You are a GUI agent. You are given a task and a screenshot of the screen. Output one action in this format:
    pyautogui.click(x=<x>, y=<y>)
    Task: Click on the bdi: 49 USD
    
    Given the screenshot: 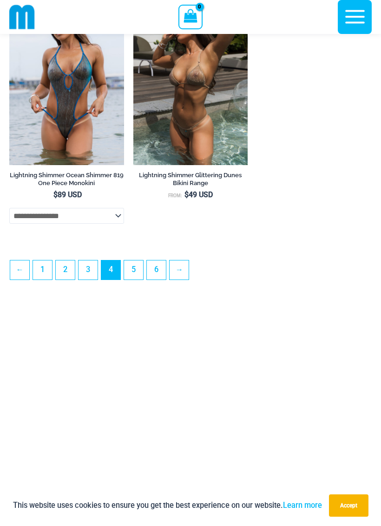 What is the action you would take?
    pyautogui.click(x=198, y=194)
    